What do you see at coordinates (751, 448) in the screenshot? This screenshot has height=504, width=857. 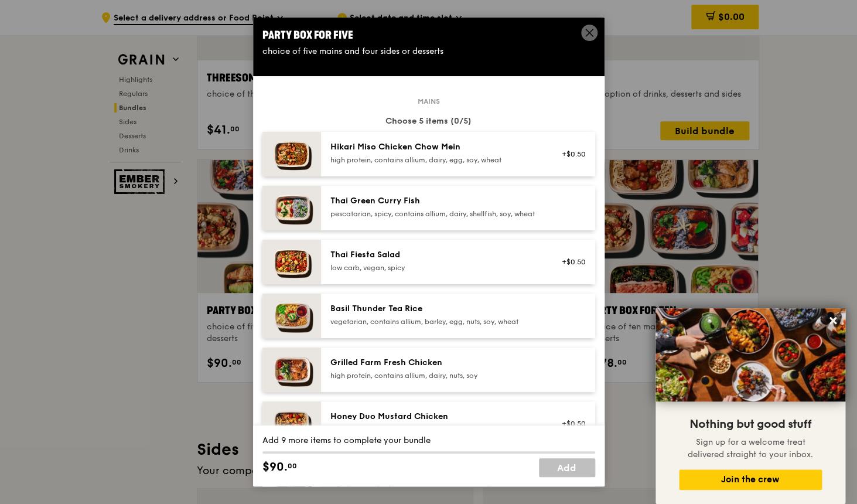 I see `span: Sign up for a welcome treat delivered straight to your inbox.` at bounding box center [751, 448].